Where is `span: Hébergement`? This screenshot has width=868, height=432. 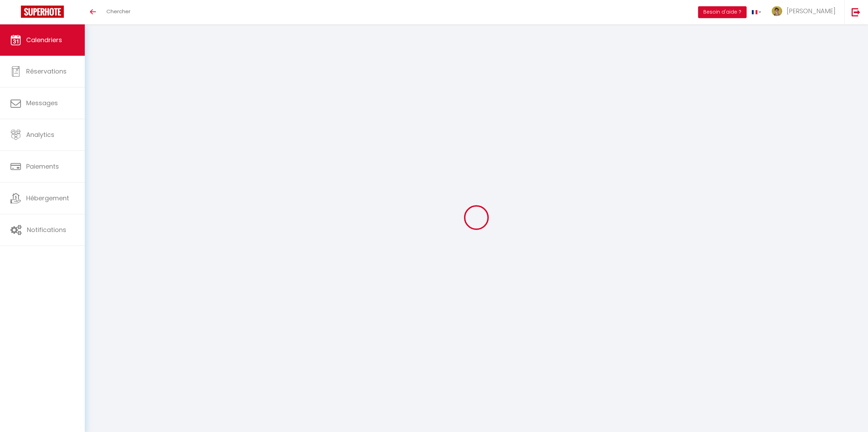 span: Hébergement is located at coordinates (48, 198).